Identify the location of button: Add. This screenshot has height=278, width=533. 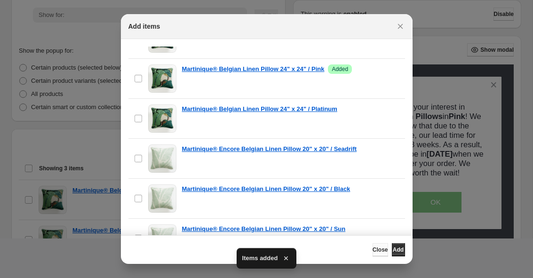
(398, 250).